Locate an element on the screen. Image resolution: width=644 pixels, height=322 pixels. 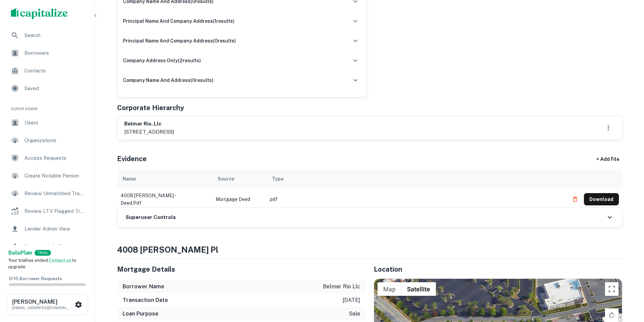
li: Super Admin is located at coordinates (47, 106).